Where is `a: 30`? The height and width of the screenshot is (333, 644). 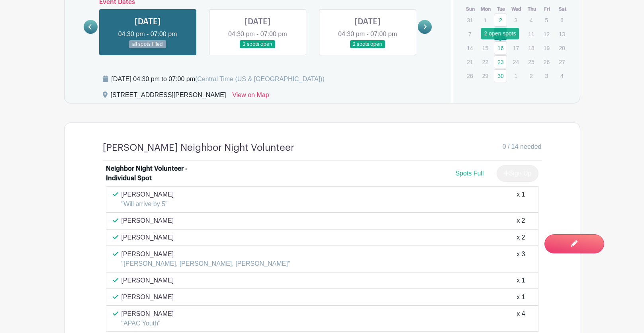
a: 30 is located at coordinates (500, 76).